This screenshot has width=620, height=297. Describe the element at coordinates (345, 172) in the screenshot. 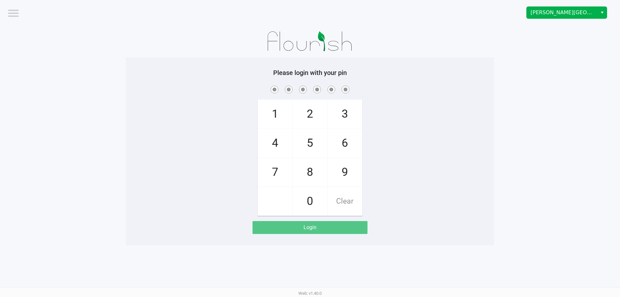

I see `span: 9` at that location.